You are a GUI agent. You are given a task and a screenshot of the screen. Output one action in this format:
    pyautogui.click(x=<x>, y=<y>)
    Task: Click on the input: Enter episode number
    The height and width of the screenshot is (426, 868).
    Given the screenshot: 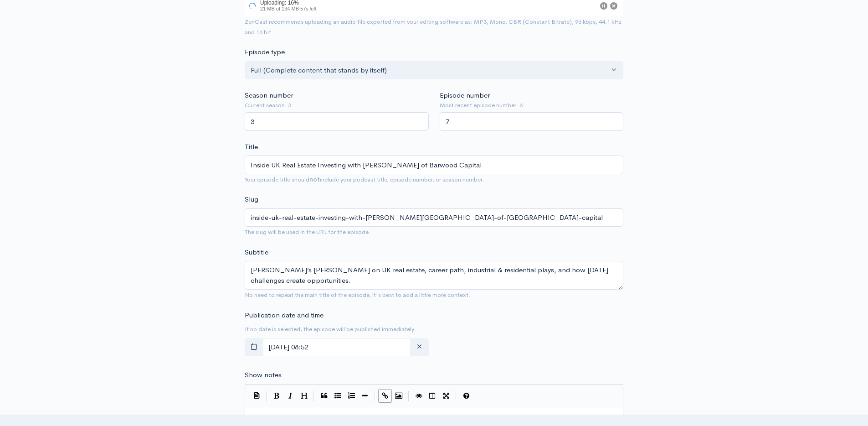 What is the action you would take?
    pyautogui.click(x=532, y=122)
    